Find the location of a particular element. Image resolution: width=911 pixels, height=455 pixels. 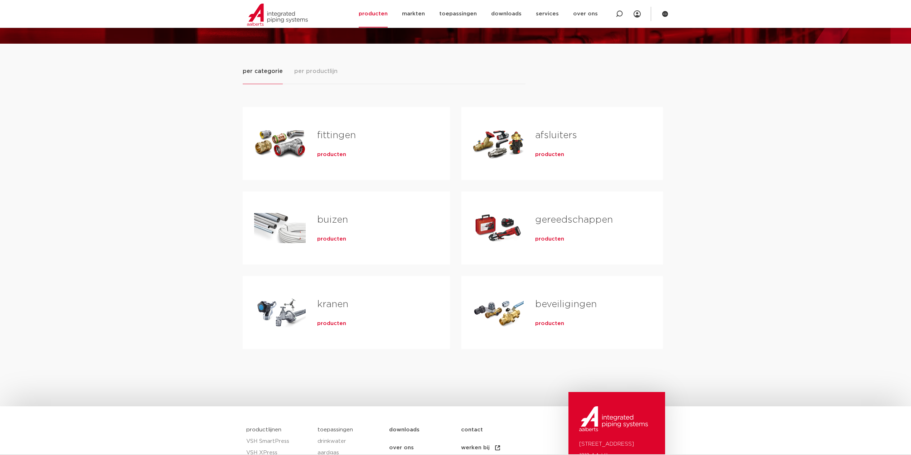

span: per categorie is located at coordinates (263, 71).